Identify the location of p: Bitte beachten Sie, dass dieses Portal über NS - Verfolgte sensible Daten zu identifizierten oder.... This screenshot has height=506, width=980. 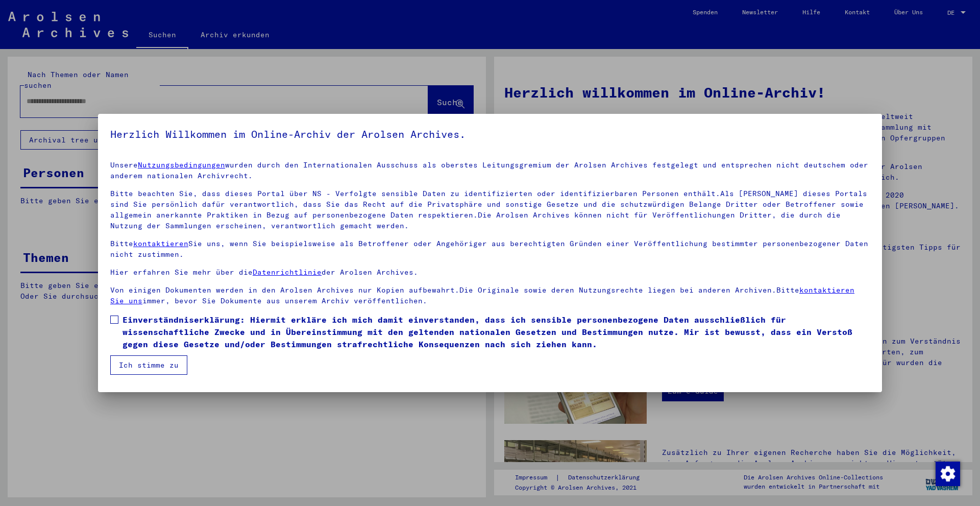
(490, 209).